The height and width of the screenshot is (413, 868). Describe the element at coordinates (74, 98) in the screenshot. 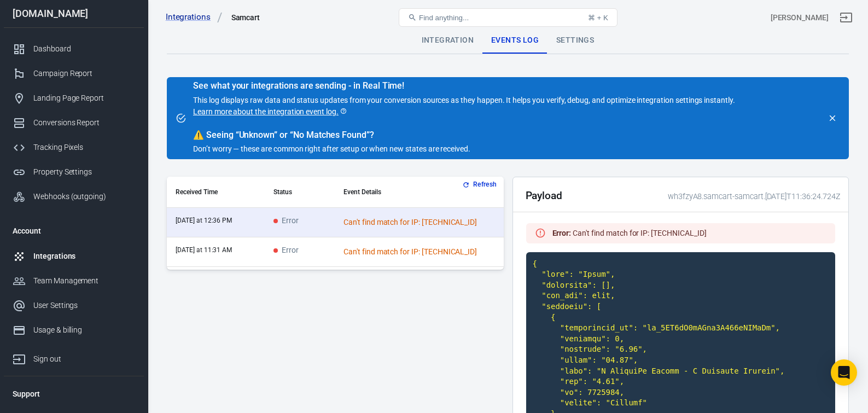

I see `a: Landing Page Report` at that location.